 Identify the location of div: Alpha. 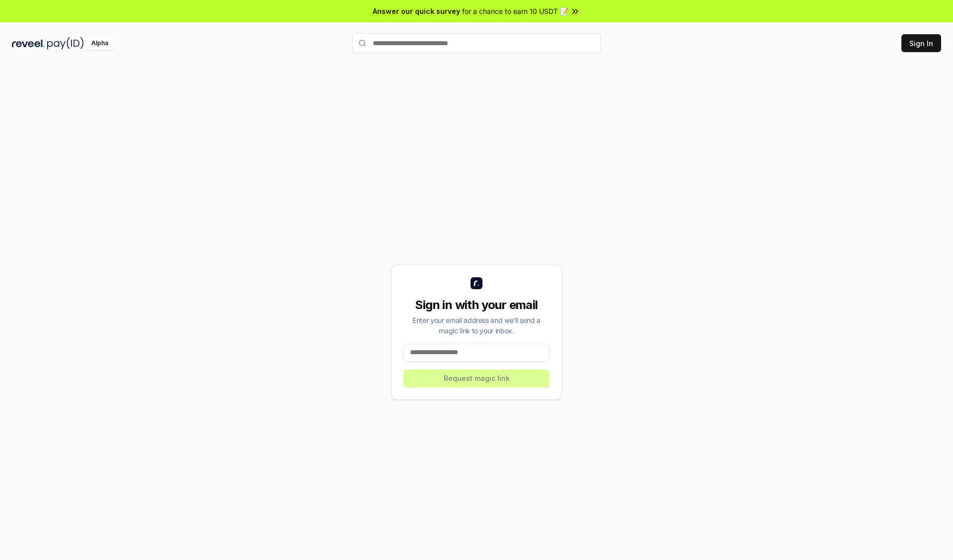
(99, 44).